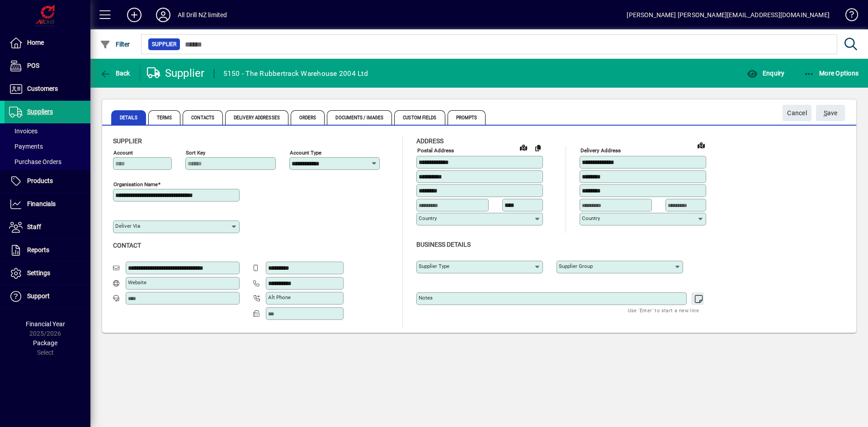 Image resolution: width=868 pixels, height=427 pixels. What do you see at coordinates (45, 324) in the screenshot?
I see `span: Financial Year` at bounding box center [45, 324].